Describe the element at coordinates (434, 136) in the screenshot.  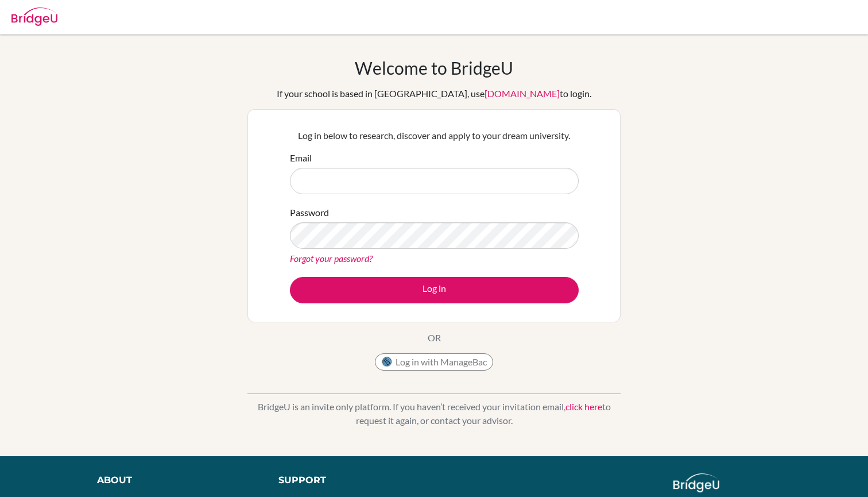
I see `p: Log in below to research, discover and apply to your dream university.` at that location.